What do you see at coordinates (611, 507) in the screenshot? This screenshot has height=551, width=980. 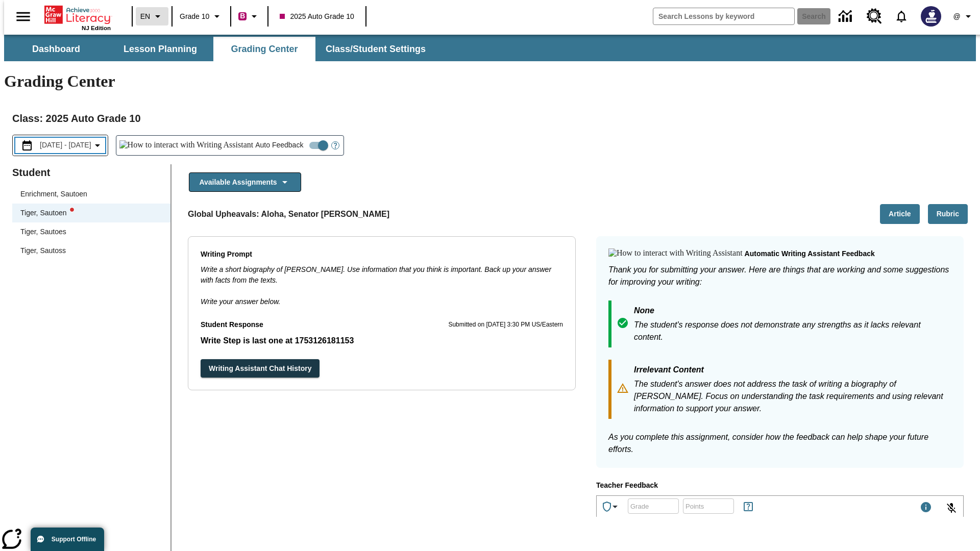 I see `button: Achievements` at bounding box center [611, 507].